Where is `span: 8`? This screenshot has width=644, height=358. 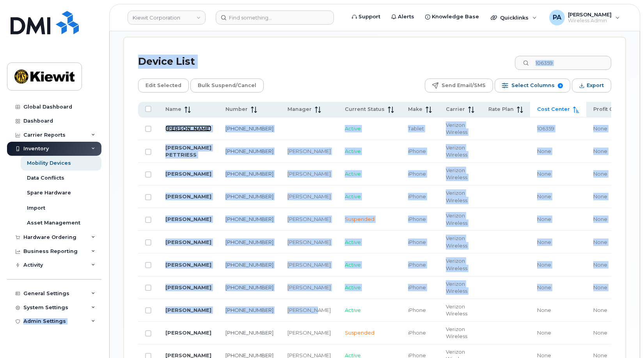 span: 8 is located at coordinates (560, 86).